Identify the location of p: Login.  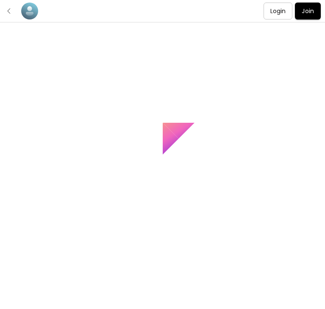
(278, 11).